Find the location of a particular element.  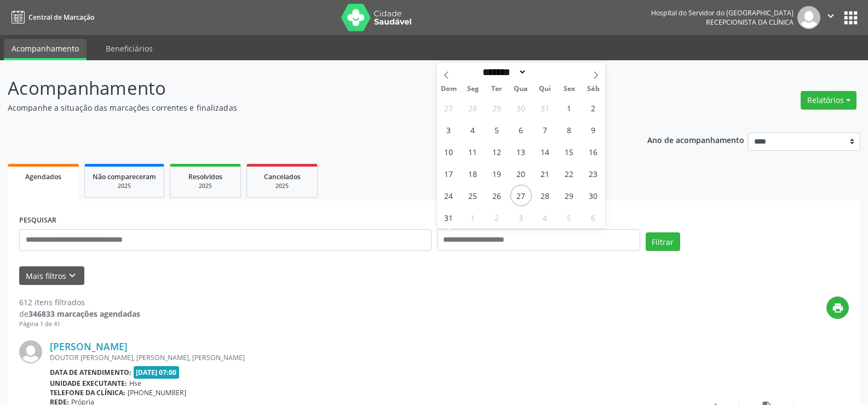

span: Agosto 19, 2025 is located at coordinates (497, 173).